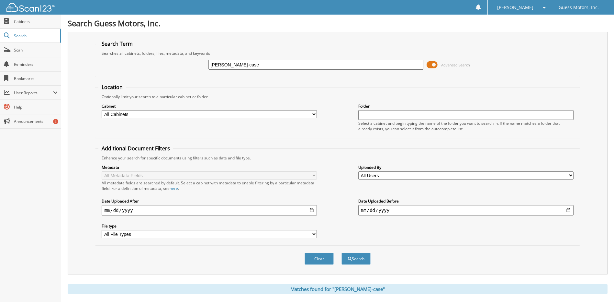 The width and height of the screenshot is (614, 302). What do you see at coordinates (36, 107) in the screenshot?
I see `span: Help` at bounding box center [36, 107].